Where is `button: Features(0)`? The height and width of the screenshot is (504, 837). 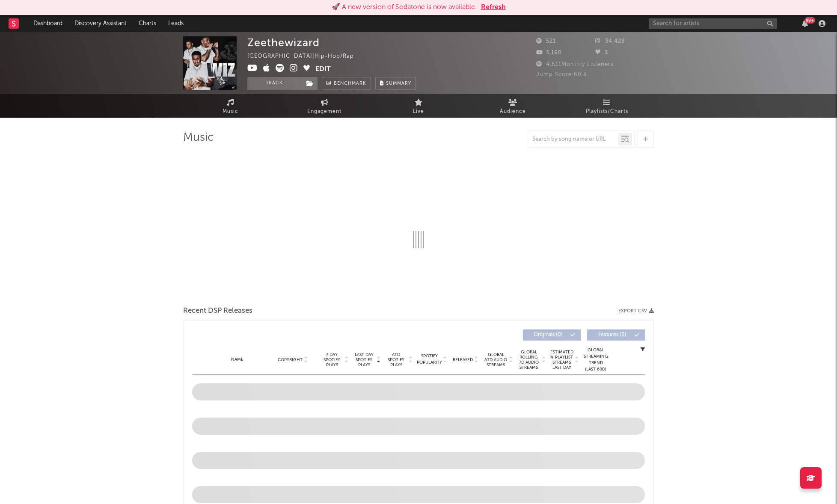 button: Features(0) is located at coordinates (616, 335).